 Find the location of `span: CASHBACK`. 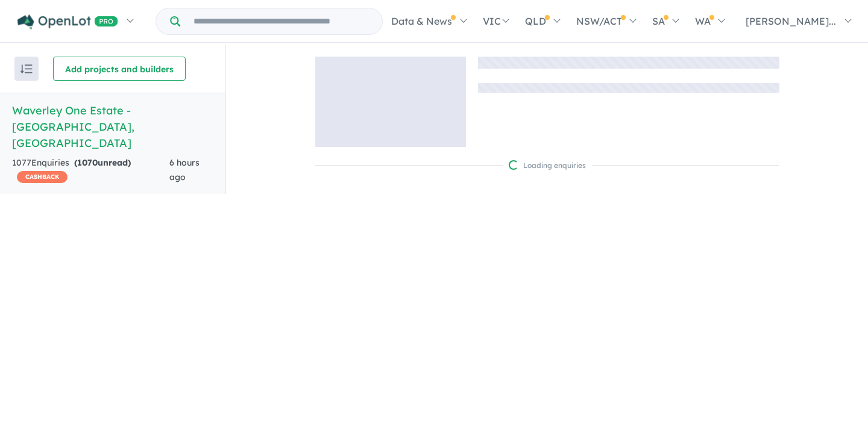

span: CASHBACK is located at coordinates (42, 177).